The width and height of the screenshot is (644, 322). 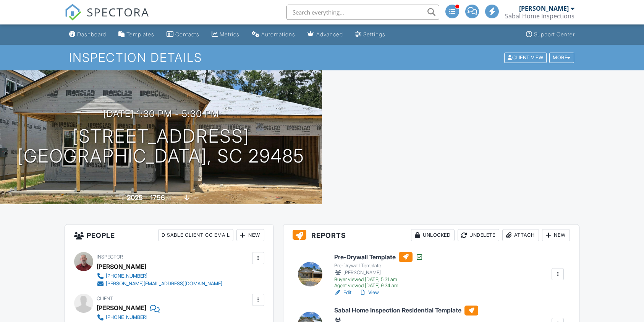 I want to click on div: Metrics, so click(x=230, y=34).